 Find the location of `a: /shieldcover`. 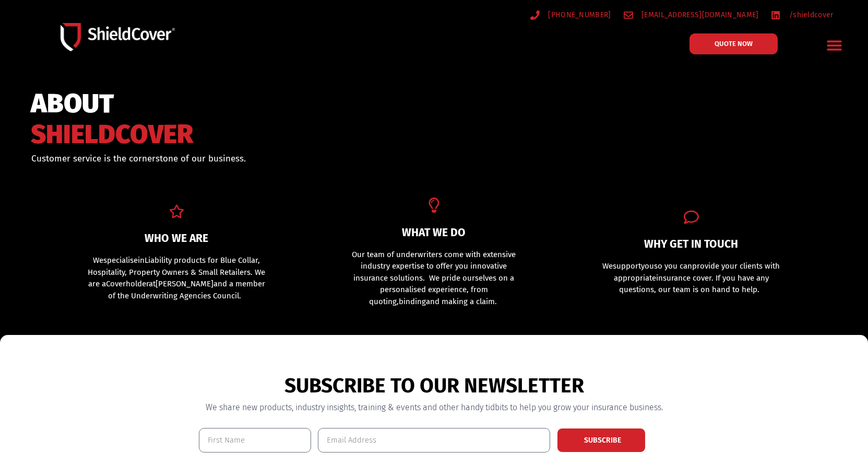

a: /shieldcover is located at coordinates (802, 14).